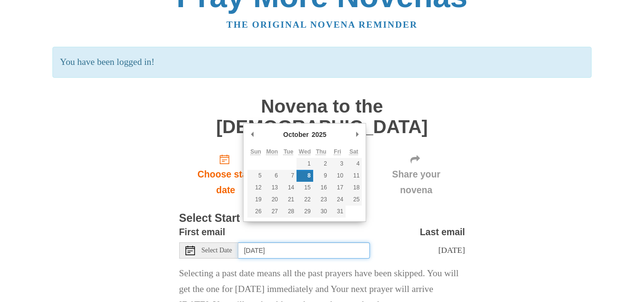 The image size is (644, 302). I want to click on a: Choose start date, so click(226, 175).